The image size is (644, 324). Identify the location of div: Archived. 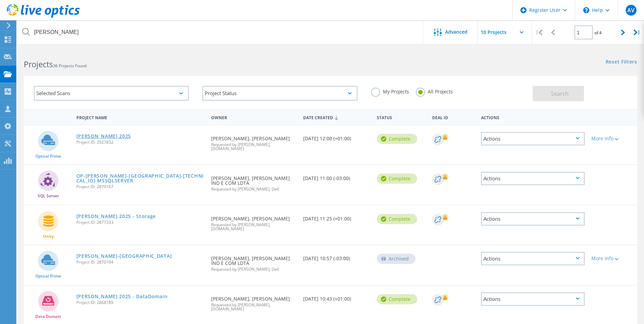
(396, 259).